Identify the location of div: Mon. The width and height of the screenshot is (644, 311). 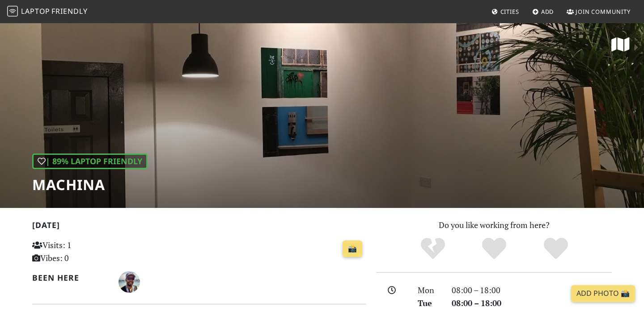
(429, 290).